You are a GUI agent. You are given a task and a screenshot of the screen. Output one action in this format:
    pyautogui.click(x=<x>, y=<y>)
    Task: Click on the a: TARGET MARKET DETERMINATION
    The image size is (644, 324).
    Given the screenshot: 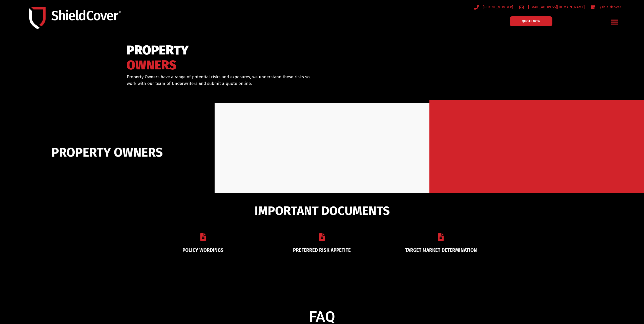 What is the action you would take?
    pyautogui.click(x=441, y=250)
    